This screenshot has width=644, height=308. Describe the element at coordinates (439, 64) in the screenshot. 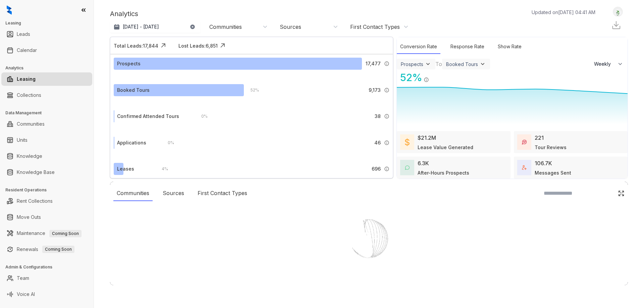

I see `div: To` at that location.